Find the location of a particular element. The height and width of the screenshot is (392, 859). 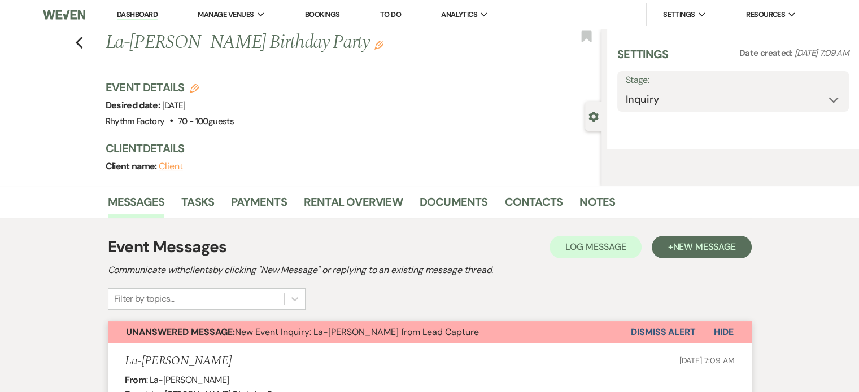

span: Analytics is located at coordinates (459, 15).